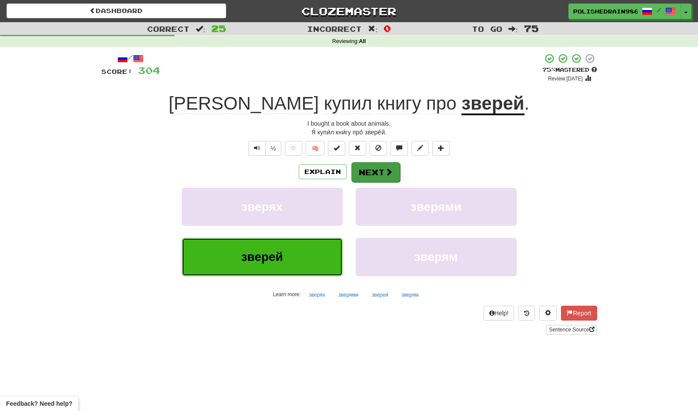 The height and width of the screenshot is (411, 698). I want to click on span: про, so click(441, 103).